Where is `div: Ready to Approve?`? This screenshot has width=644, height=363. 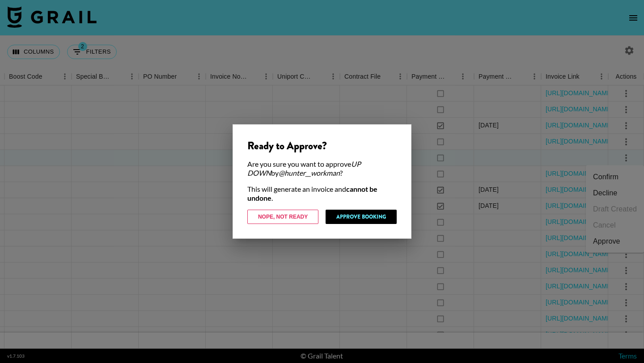
div: Ready to Approve? is located at coordinates (322, 146).